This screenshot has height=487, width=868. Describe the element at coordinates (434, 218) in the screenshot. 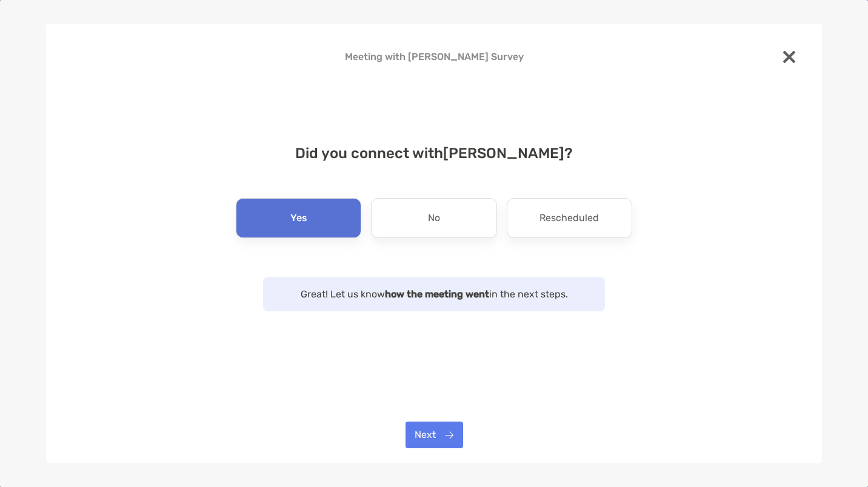

I see `p: No` at that location.